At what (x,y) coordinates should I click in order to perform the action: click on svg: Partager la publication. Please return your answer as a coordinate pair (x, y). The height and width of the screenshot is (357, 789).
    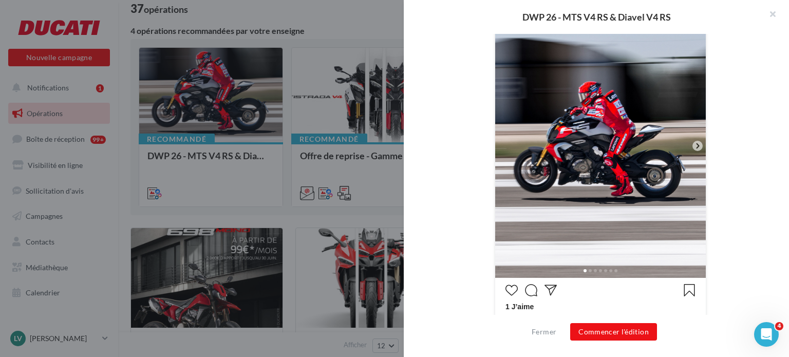
    Looking at the image, I should click on (551, 290).